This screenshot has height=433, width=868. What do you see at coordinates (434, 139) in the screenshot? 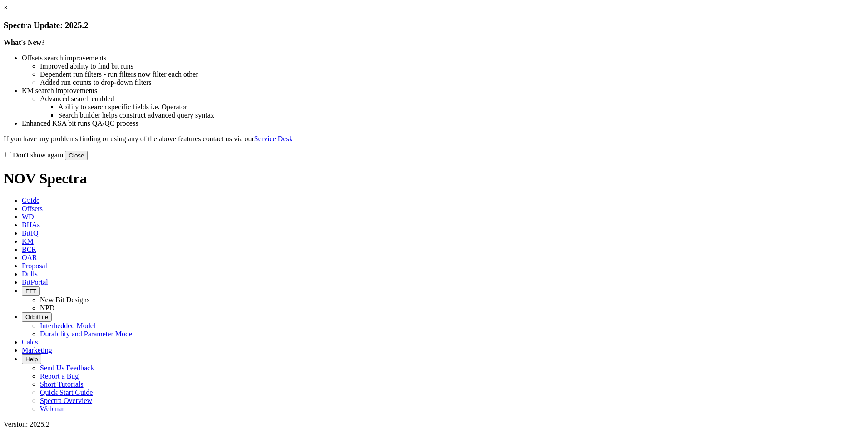
I see `p: If you have any problems finding or using any of the above features contact us via our` at bounding box center [434, 139].